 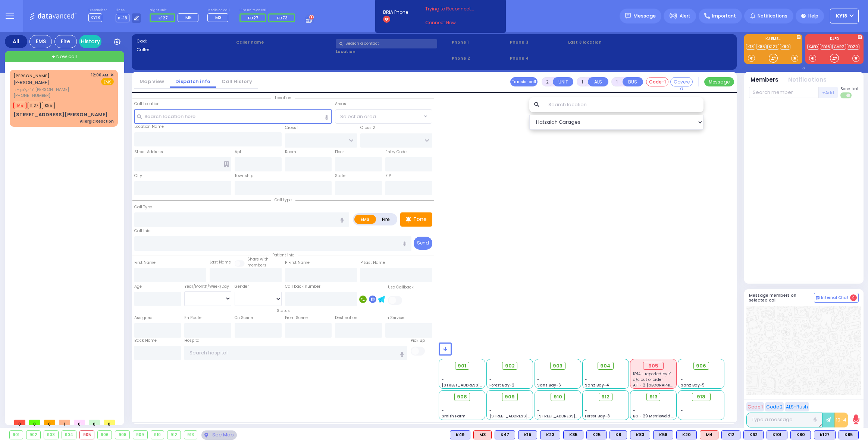 What do you see at coordinates (283, 255) in the screenshot?
I see `span: Patient info` at bounding box center [283, 255].